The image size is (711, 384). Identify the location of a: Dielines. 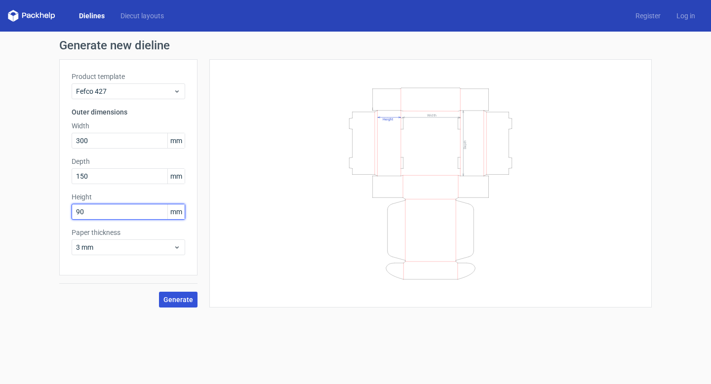
(92, 16).